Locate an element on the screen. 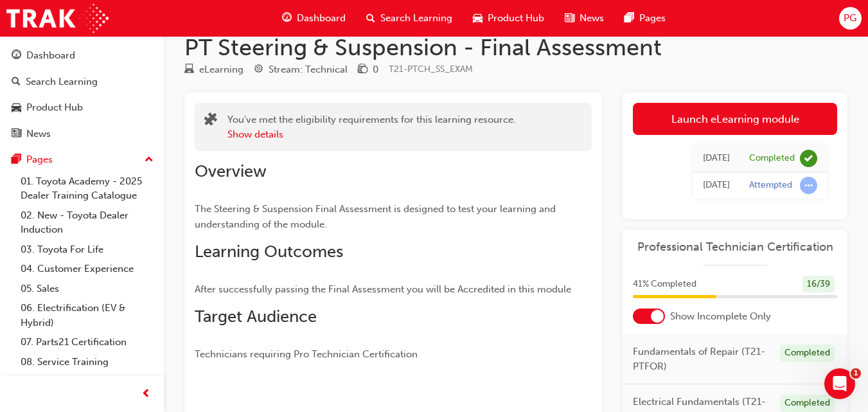  span: Professional Technician Certification is located at coordinates (735, 247).